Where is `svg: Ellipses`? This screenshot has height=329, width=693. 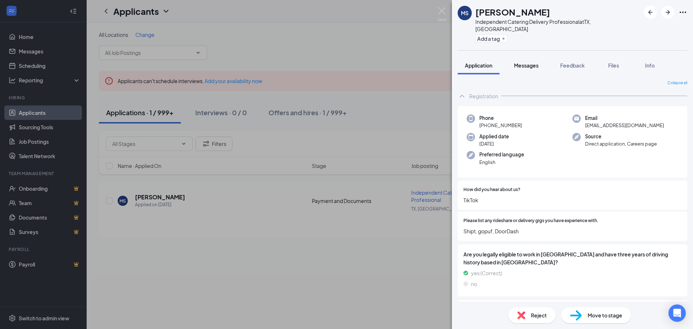 svg: Ellipses is located at coordinates (682, 12).